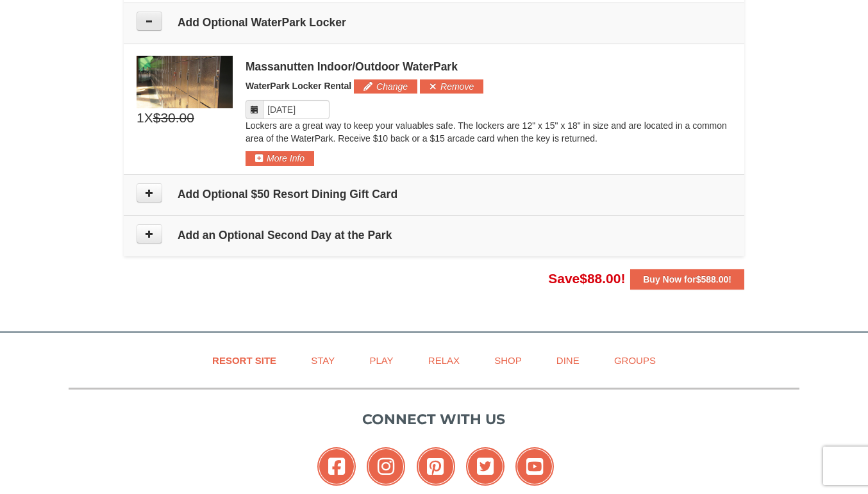  What do you see at coordinates (280, 158) in the screenshot?
I see `button: More Info` at bounding box center [280, 158].